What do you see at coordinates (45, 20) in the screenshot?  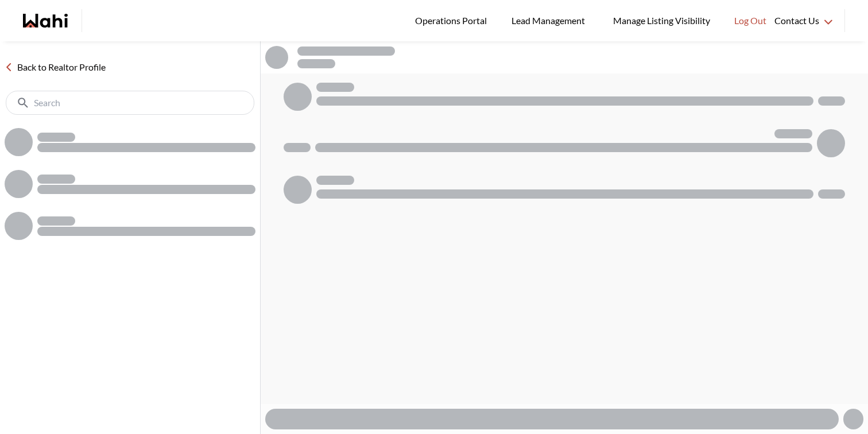 I see `a: Wahi homepage` at bounding box center [45, 20].